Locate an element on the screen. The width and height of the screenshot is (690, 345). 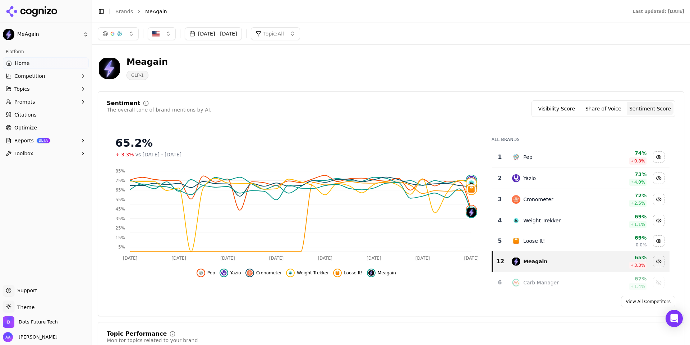
tspan: 35% is located at coordinates (120, 219).